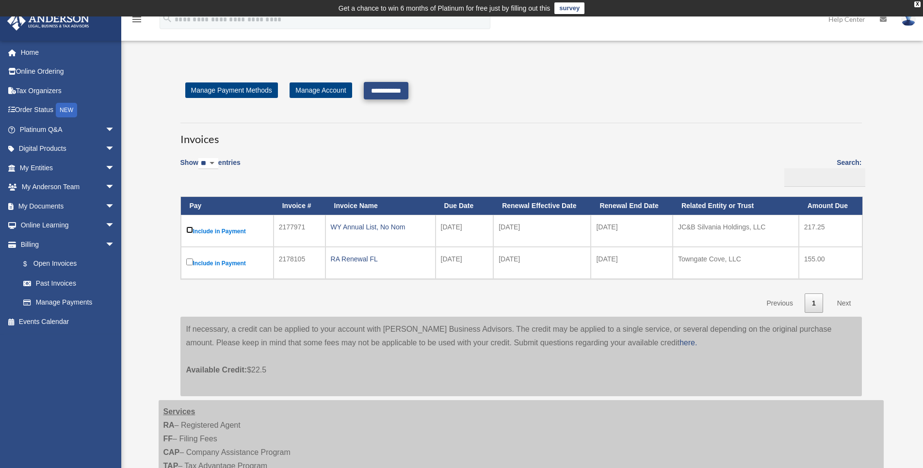 This screenshot has width=923, height=468. I want to click on img: Anderson Advisors Platinum Portal, so click(48, 21).